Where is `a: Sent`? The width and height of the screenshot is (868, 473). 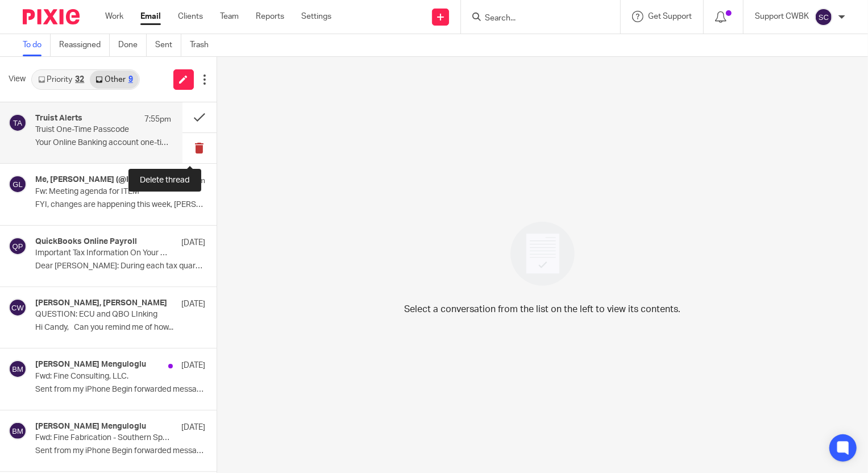 a: Sent is located at coordinates (168, 45).